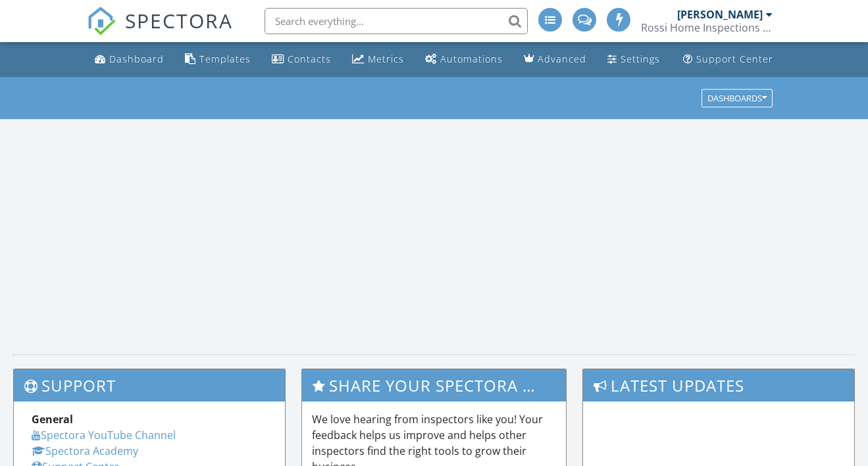 This screenshot has height=466, width=868. What do you see at coordinates (434, 385) in the screenshot?
I see `h3: Share Your Spectora Experience` at bounding box center [434, 385].